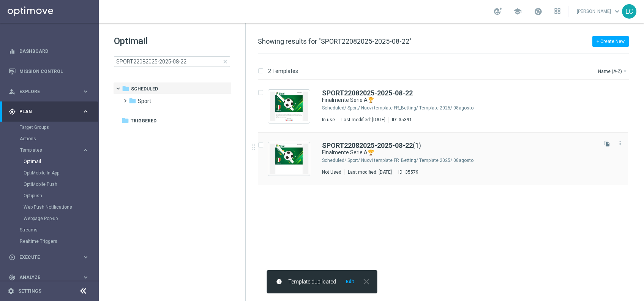  What do you see at coordinates (49, 51) in the screenshot?
I see `div: Dashboard` at bounding box center [49, 51].